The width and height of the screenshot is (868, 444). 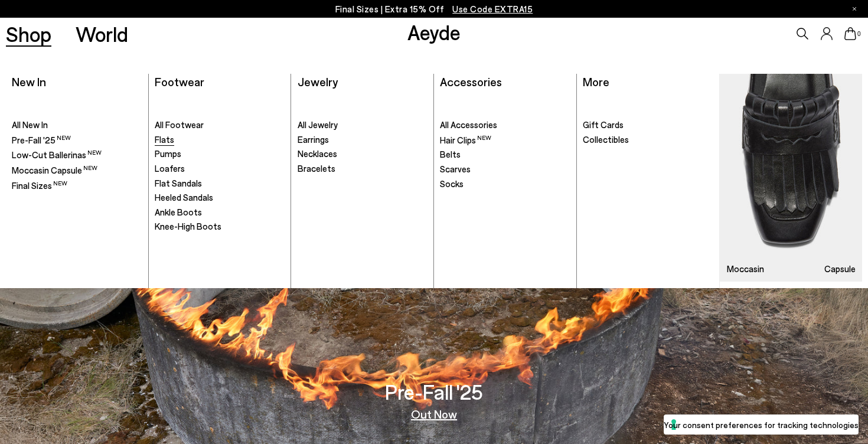 What do you see at coordinates (363, 154) in the screenshot?
I see `a: Necklaces` at bounding box center [363, 154].